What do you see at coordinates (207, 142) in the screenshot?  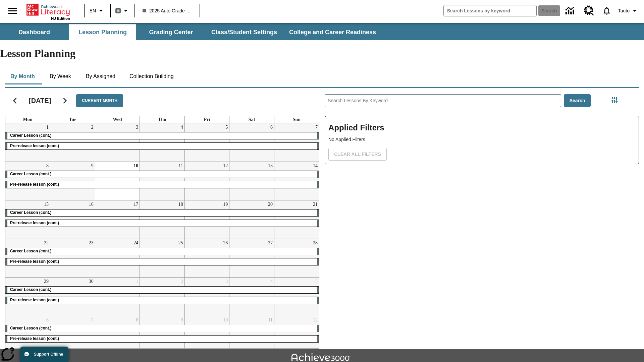 I see `td: September 5, 2025` at bounding box center [207, 142].